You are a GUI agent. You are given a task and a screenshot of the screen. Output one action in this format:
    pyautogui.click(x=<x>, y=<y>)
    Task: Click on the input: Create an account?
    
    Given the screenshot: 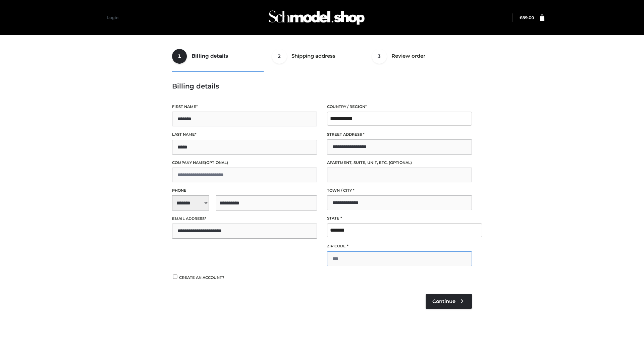 What is the action you would take?
    pyautogui.click(x=175, y=276)
    